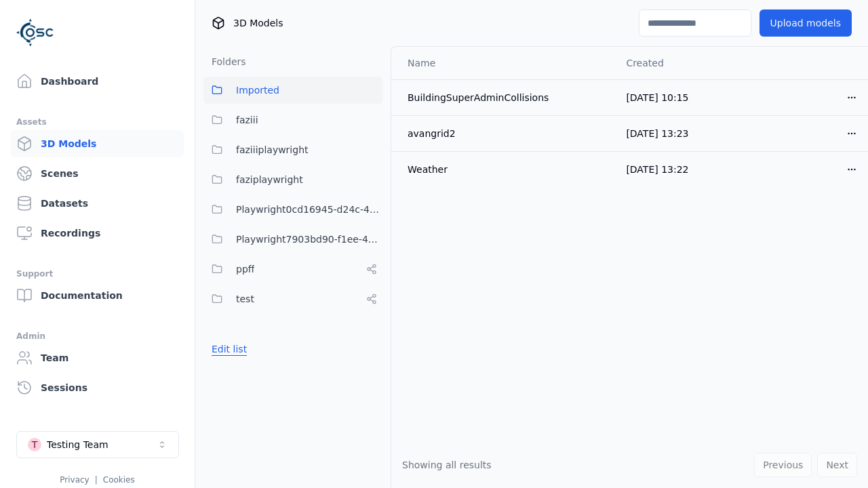  Describe the element at coordinates (505, 97) in the screenshot. I see `div: BuildingSuperAdminCollisions` at that location.